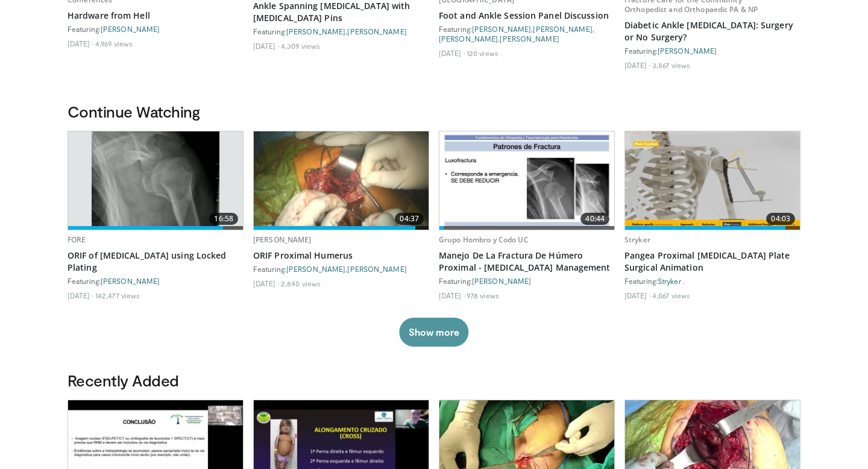  I want to click on span: 40:44, so click(595, 219).